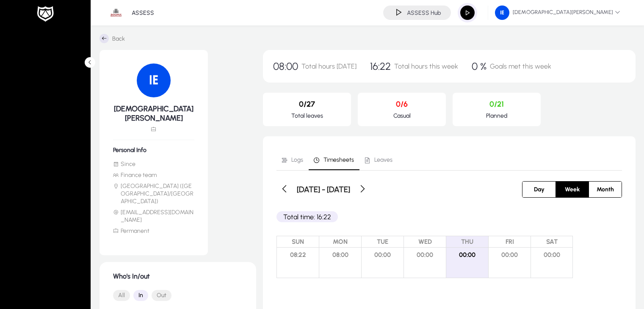 The width and height of the screenshot is (644, 309). What do you see at coordinates (161, 295) in the screenshot?
I see `span: Out` at bounding box center [161, 295].